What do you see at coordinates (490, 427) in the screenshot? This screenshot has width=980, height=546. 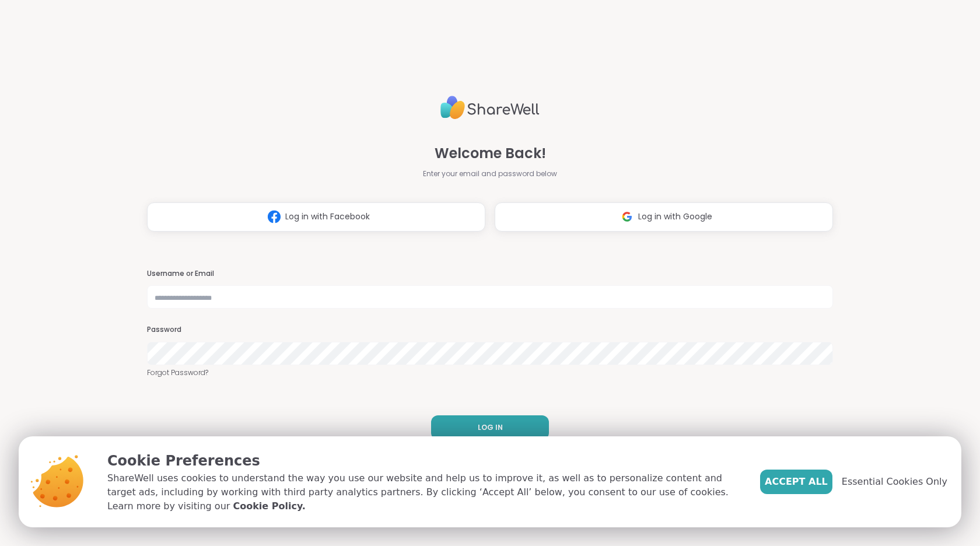 I see `button: LOG IN` at bounding box center [490, 427].